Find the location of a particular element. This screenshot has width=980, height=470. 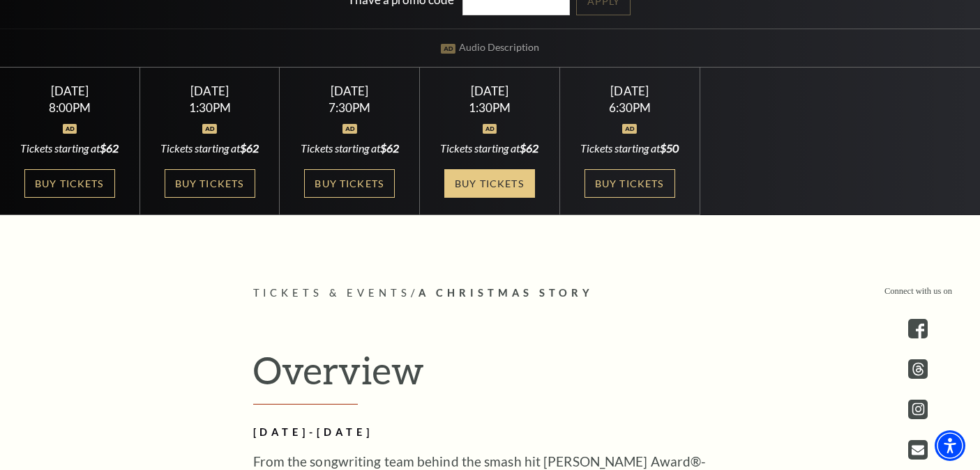

div: 8:00PM is located at coordinates (69, 108).